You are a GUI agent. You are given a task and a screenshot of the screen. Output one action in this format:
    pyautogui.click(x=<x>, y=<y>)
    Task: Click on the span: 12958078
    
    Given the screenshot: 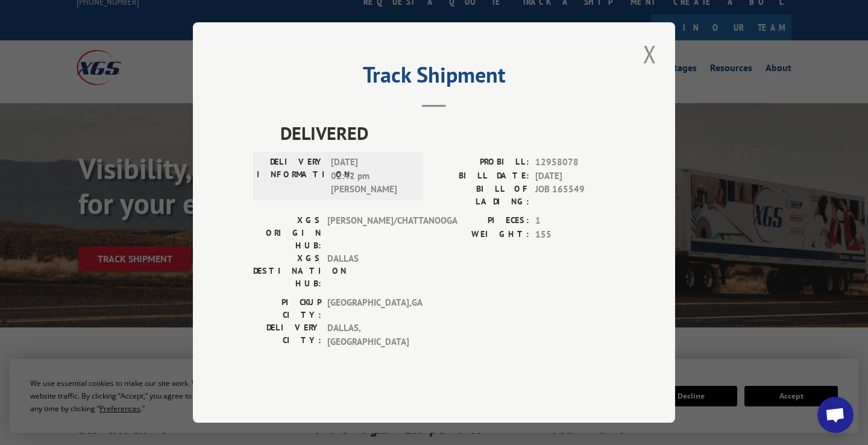 What is the action you would take?
    pyautogui.click(x=575, y=163)
    